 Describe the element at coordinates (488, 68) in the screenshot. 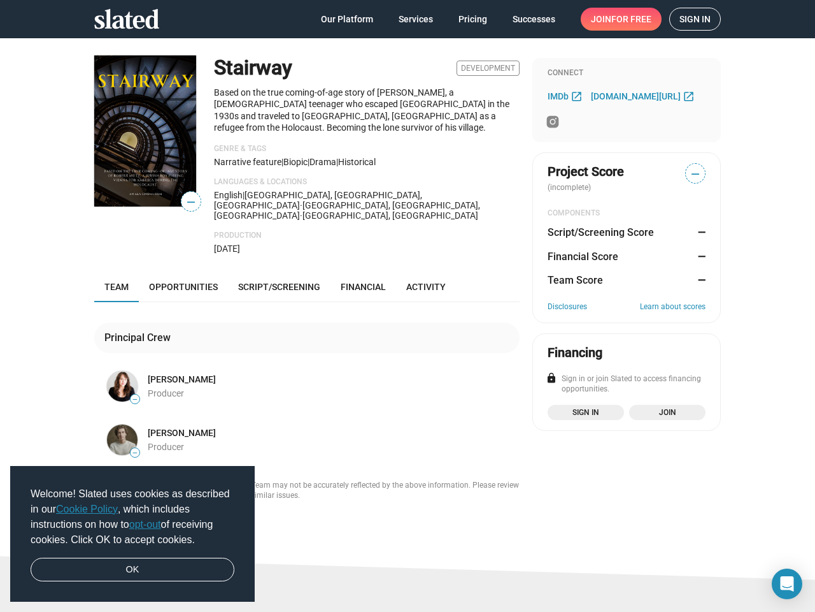

I see `span: Development` at that location.